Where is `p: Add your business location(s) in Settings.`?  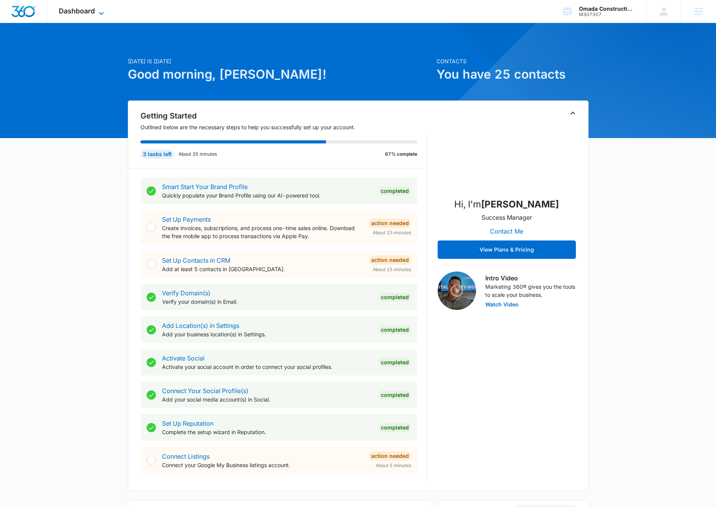 p: Add your business location(s) in Settings. is located at coordinates (267, 334).